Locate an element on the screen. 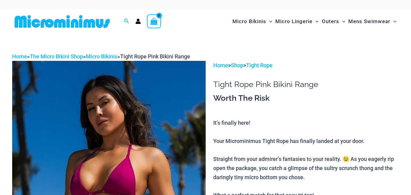 This screenshot has height=195, width=411. a: Micro LingerieMenu ToggleMenu Toggle is located at coordinates (297, 21).